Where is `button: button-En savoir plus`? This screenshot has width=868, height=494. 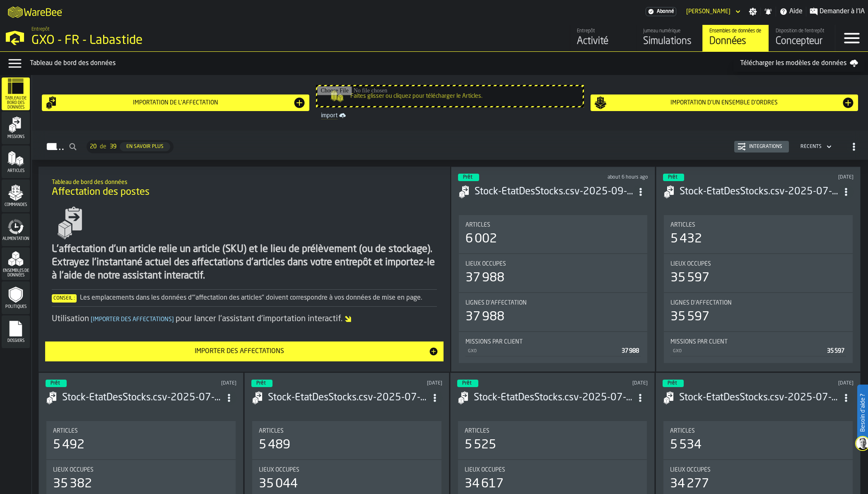
button: button-En savoir plus is located at coordinates (145, 146).